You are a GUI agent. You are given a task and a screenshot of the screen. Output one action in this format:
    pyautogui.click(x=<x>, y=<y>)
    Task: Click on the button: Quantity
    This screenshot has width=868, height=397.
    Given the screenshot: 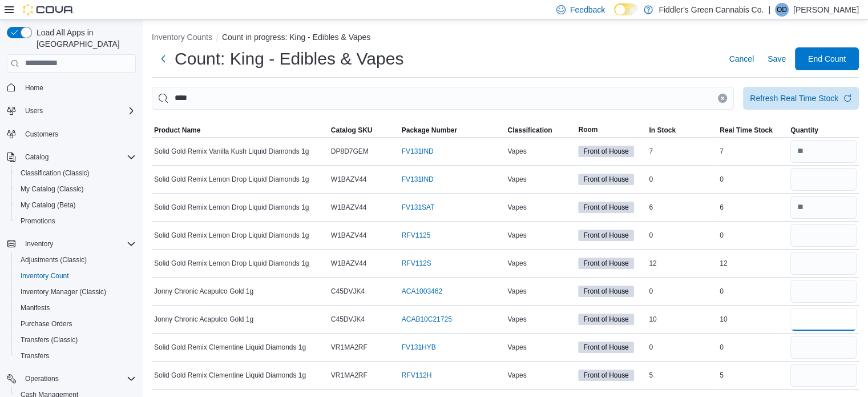 What is the action you would take?
    pyautogui.click(x=823, y=130)
    